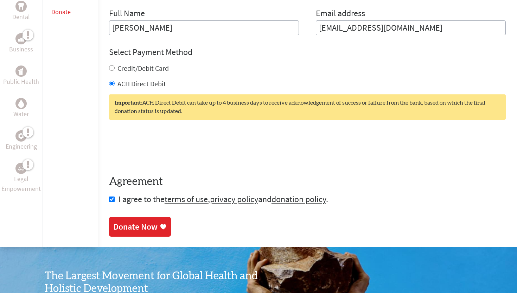 This screenshot has width=517, height=293. What do you see at coordinates (21, 114) in the screenshot?
I see `p: Water` at bounding box center [21, 114].